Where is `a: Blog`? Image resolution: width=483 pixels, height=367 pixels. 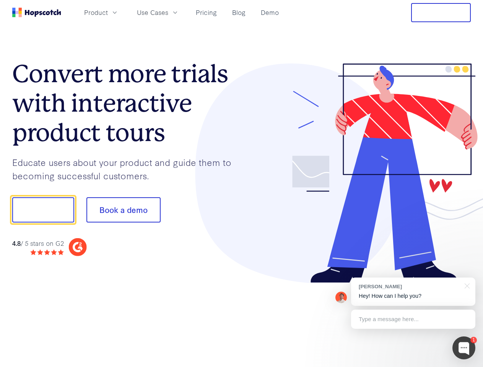 a: Blog is located at coordinates (239, 12).